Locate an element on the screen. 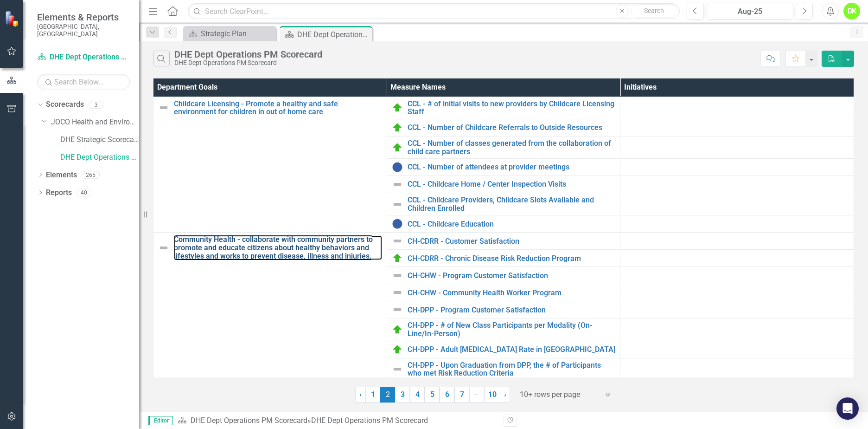  input: Search Below... is located at coordinates (83, 82).